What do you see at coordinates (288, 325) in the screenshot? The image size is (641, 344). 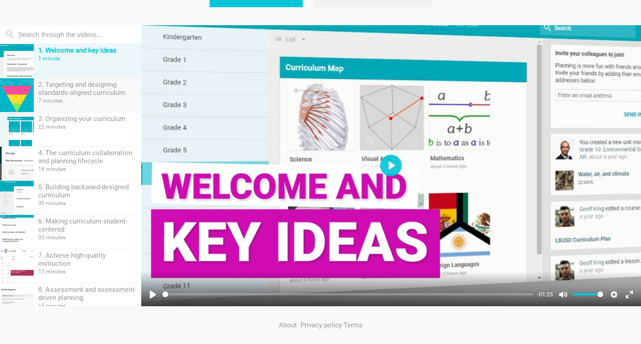 I see `a: About` at bounding box center [288, 325].